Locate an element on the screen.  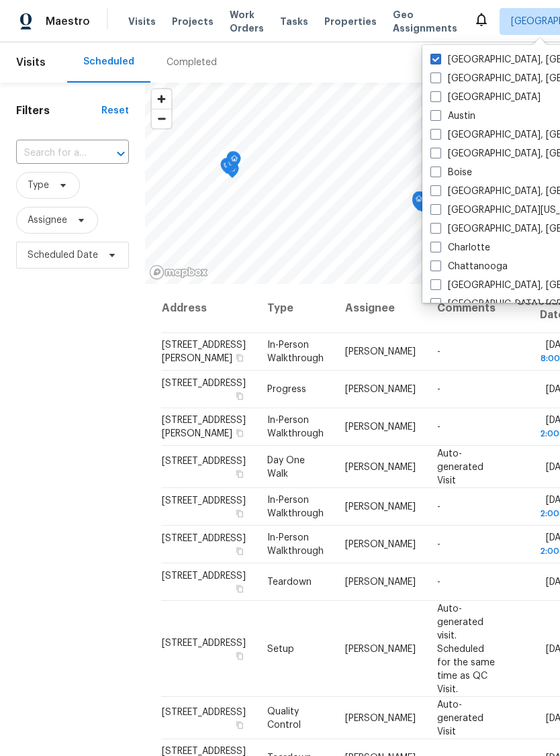
canvas: Map is located at coordinates (324, 183).